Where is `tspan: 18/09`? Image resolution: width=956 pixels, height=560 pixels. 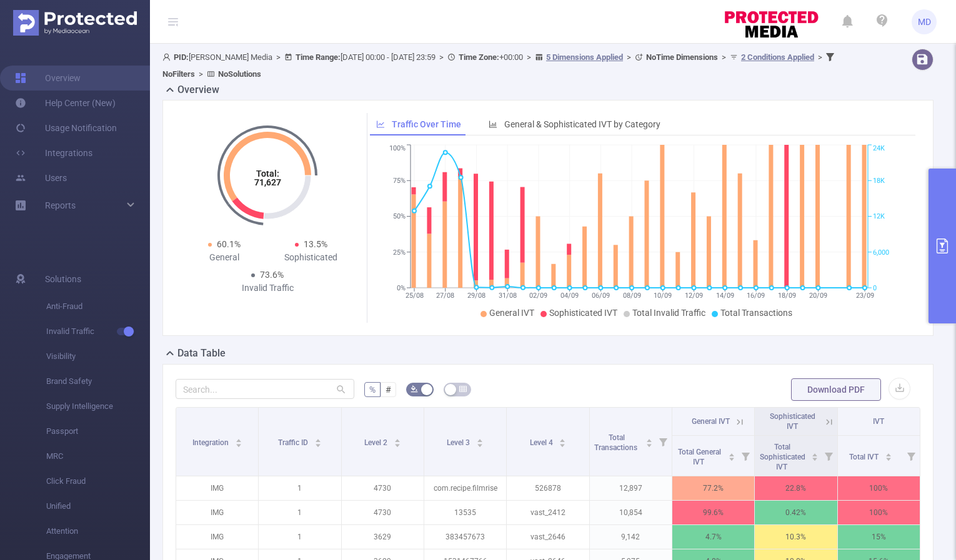
tspan: 18/09 is located at coordinates (787, 295).